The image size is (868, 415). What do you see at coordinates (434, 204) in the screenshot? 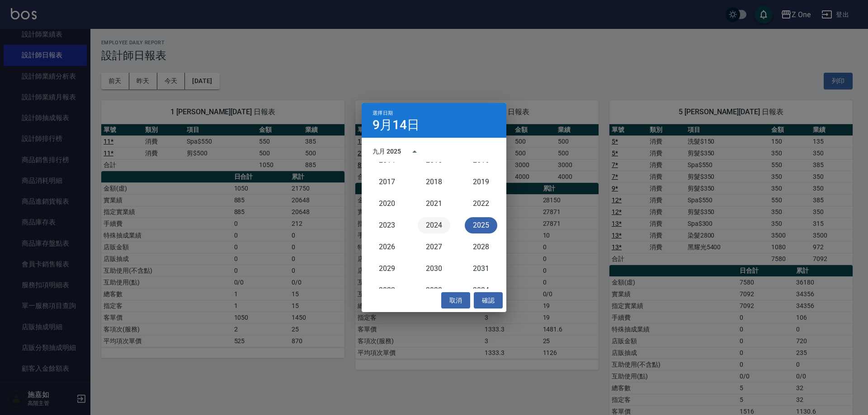
I see `button: 2021` at bounding box center [434, 204].